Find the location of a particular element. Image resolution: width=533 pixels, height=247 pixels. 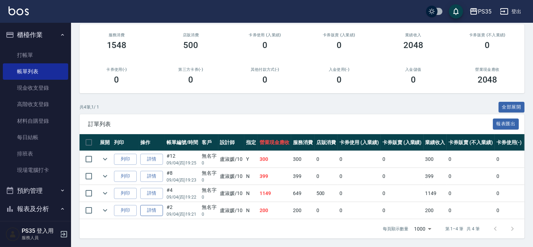

h3: 1548 is located at coordinates (117, 45).